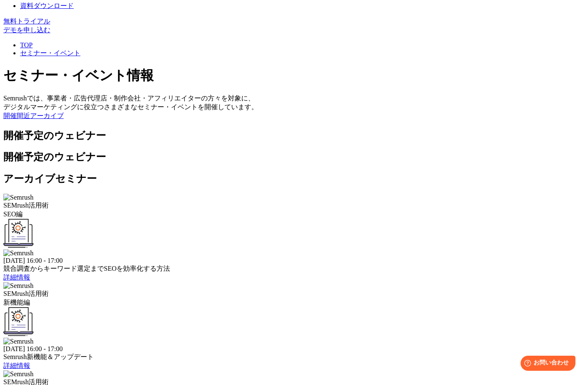 The width and height of the screenshot is (588, 385). What do you see at coordinates (294, 76) in the screenshot?
I see `h1: セミナー・イベント情報` at bounding box center [294, 76].